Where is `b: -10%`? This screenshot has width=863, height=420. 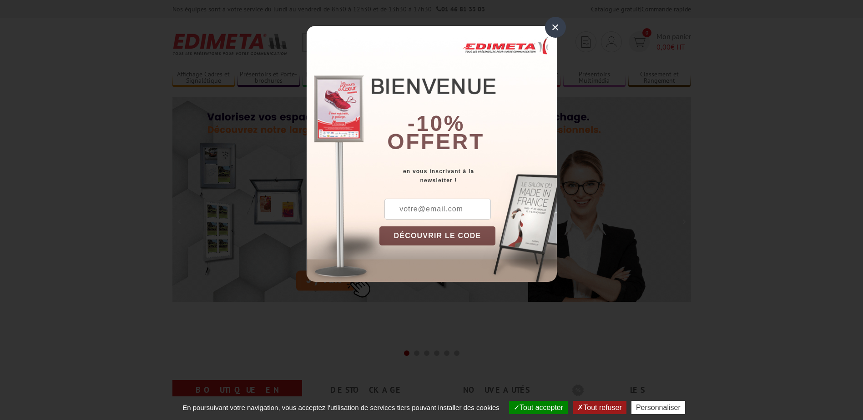
b: -10% is located at coordinates (436, 123).